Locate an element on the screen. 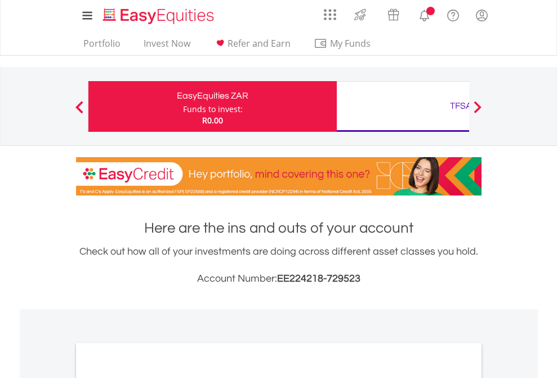  a: Vouchers is located at coordinates (393, 13).